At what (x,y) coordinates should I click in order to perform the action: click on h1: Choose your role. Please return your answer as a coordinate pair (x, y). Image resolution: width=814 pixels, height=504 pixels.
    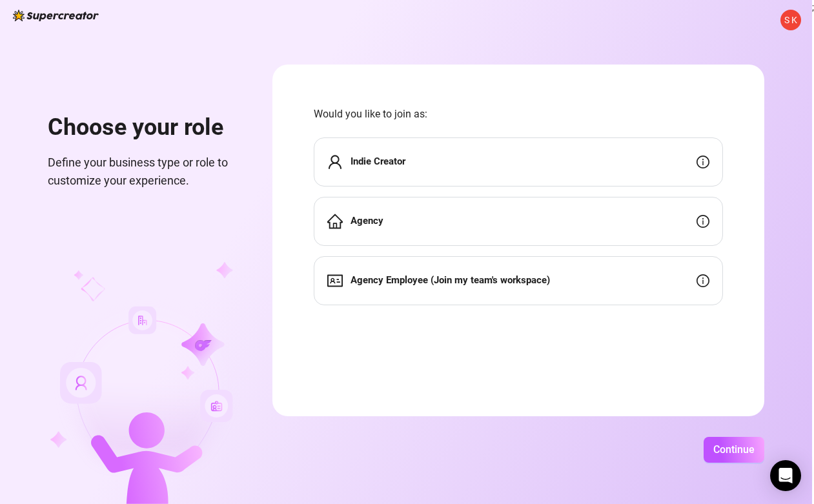
    Looking at the image, I should click on (144, 128).